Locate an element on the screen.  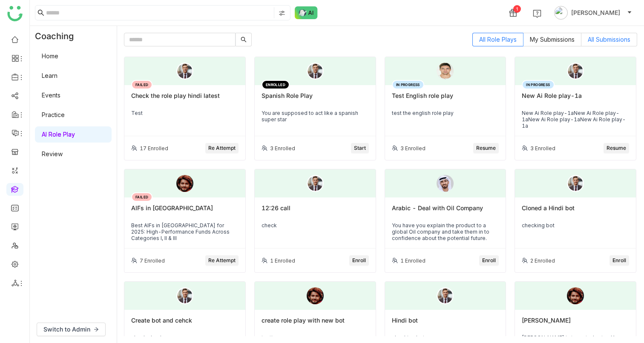
img: logo is located at coordinates (15, 14).